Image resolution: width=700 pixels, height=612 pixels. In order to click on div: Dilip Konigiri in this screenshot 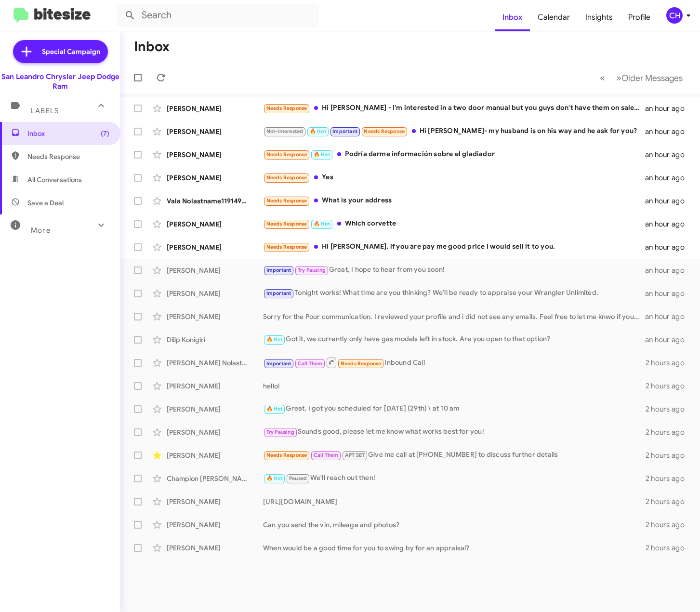, I will do `click(215, 340)`.